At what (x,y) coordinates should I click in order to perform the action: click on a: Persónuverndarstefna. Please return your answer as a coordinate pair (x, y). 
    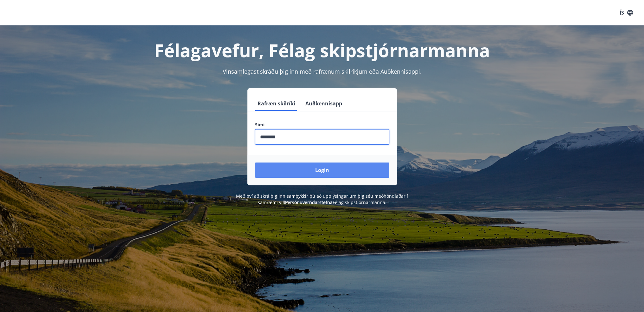
    Looking at the image, I should click on (309, 202).